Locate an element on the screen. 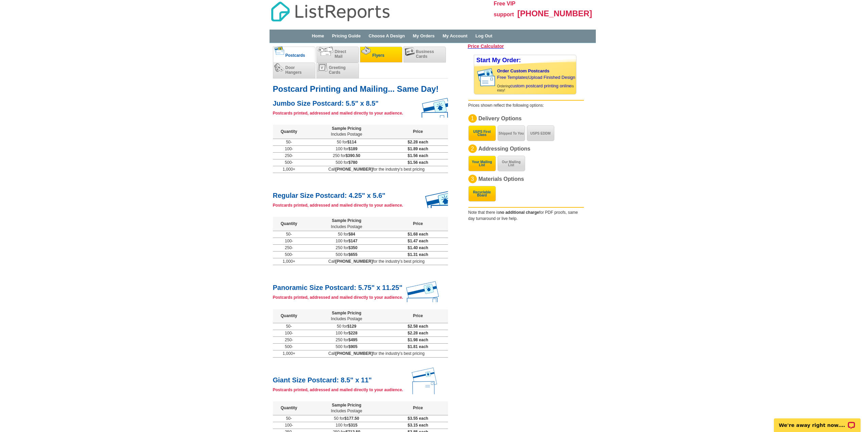 The width and height of the screenshot is (865, 432). span: Flyers is located at coordinates (378, 55).